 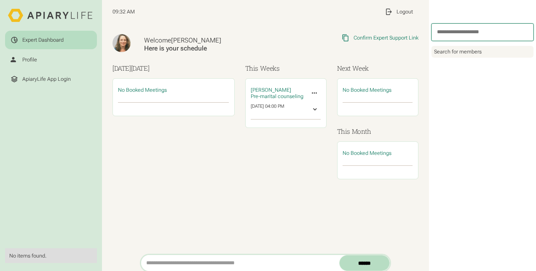 What do you see at coordinates (212, 48) in the screenshot?
I see `div: Here is your schedule` at bounding box center [212, 48].